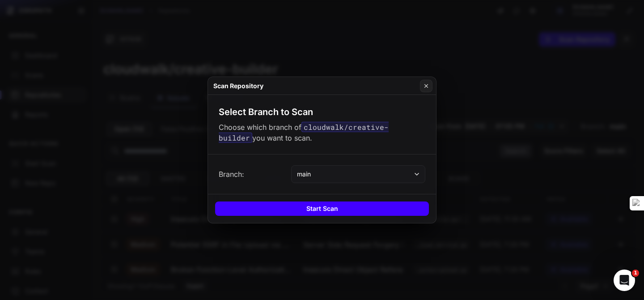  What do you see at coordinates (266, 112) in the screenshot?
I see `h3: Select Branch to Scan` at bounding box center [266, 112].